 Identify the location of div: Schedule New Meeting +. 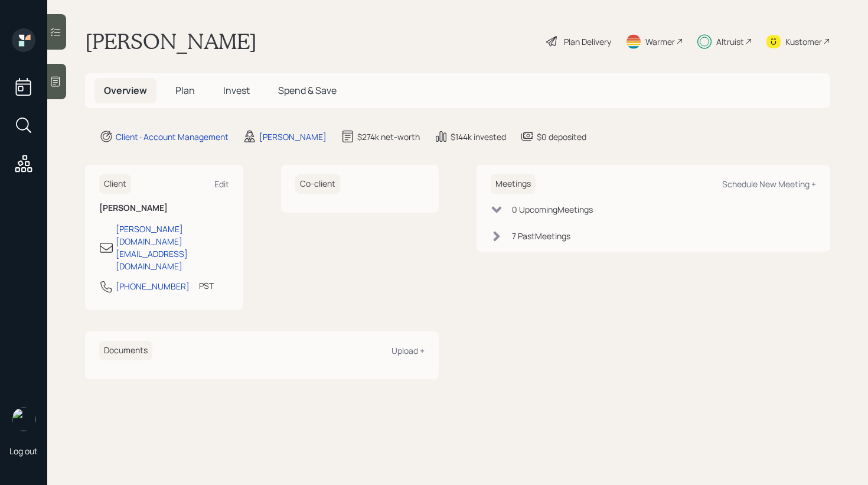
(769, 184).